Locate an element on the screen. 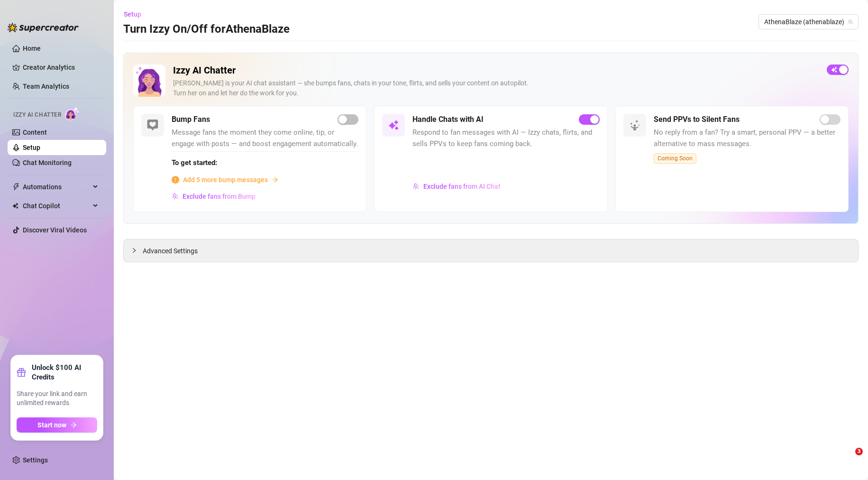  span: Izzy AI Chatter is located at coordinates (37, 115).